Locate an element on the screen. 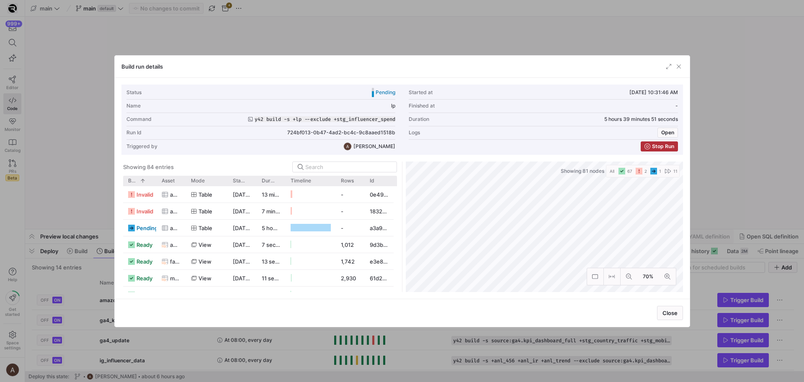 This screenshot has height=382, width=804. div: Triggered by is located at coordinates (142, 147).